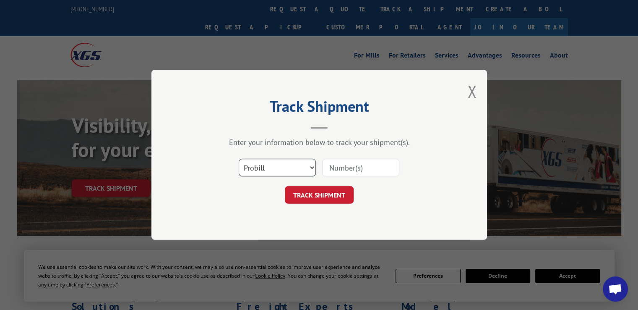  I want to click on div: Enter your information below to track your shipment(s)., so click(319, 142).